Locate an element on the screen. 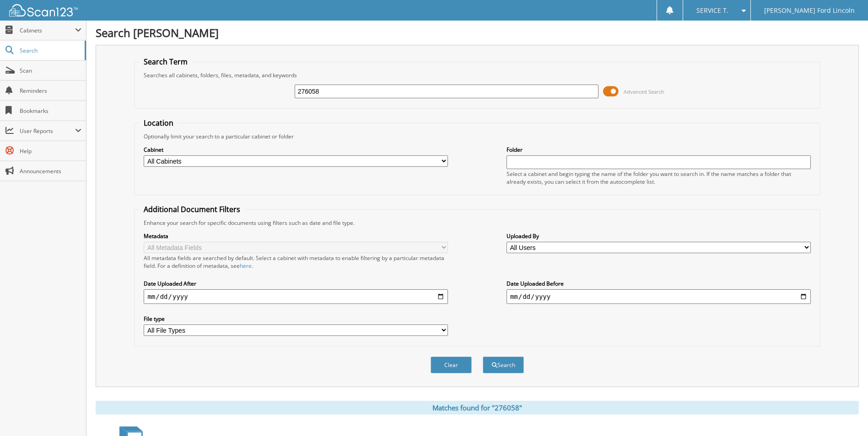  span: User Reports is located at coordinates (47, 131).